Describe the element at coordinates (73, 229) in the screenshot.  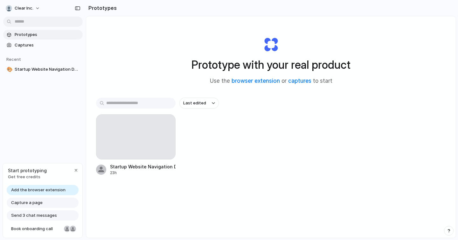
I see `div: Christian Iacullo` at that location.